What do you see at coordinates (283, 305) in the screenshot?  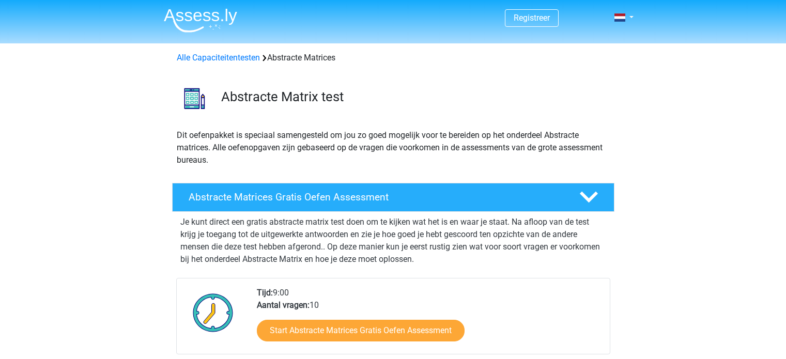 I see `b: Aantal vragen:` at bounding box center [283, 305].